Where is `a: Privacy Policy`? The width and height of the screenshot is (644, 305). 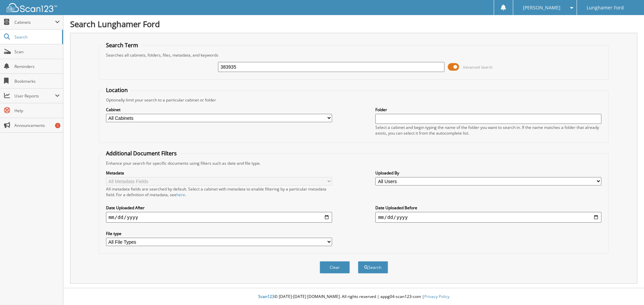
a: Privacy Policy is located at coordinates (437, 296).